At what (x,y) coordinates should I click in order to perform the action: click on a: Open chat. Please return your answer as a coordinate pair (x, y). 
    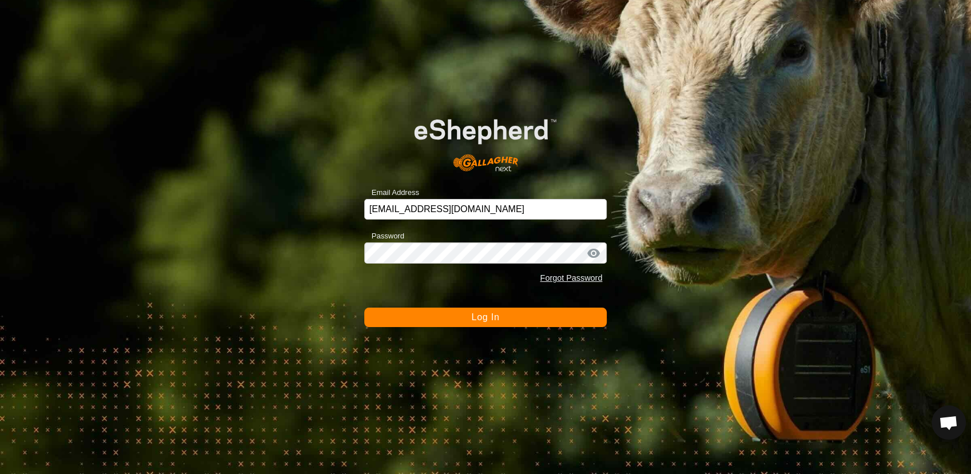
    Looking at the image, I should click on (949, 423).